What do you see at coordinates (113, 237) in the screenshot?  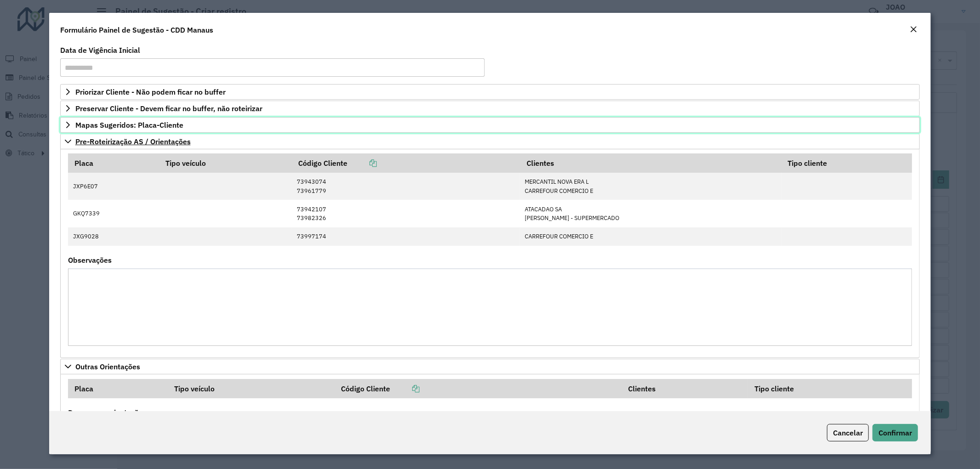 I see `td: JXG9028` at bounding box center [113, 237].